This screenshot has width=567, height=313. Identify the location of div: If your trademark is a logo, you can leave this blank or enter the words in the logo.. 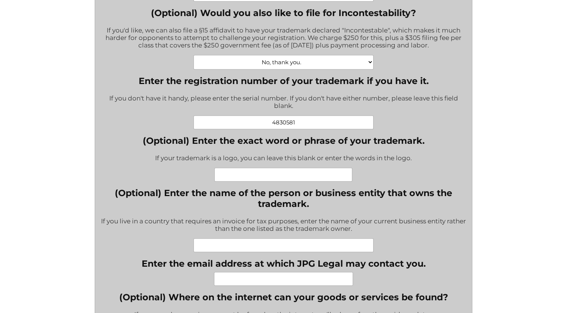
(283, 158).